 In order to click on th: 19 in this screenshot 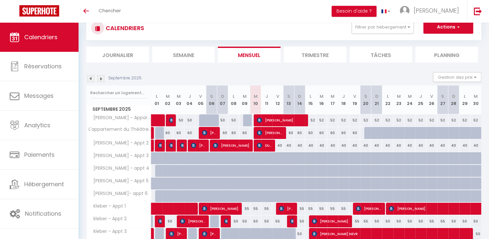, I will do `click(355, 100)`.